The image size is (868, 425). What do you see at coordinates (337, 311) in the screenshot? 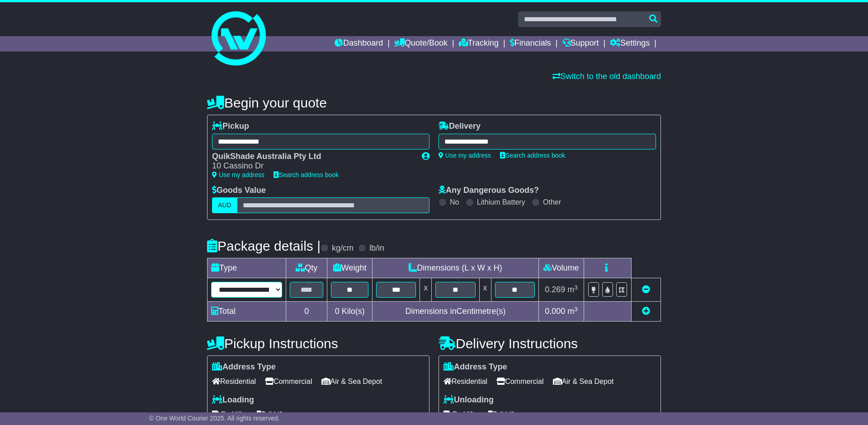
I see `span: 0` at bounding box center [337, 311].